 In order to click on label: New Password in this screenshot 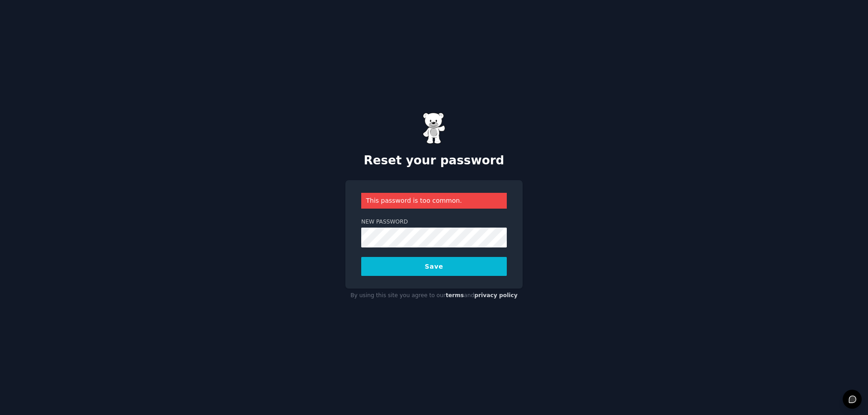, I will do `click(434, 222)`.